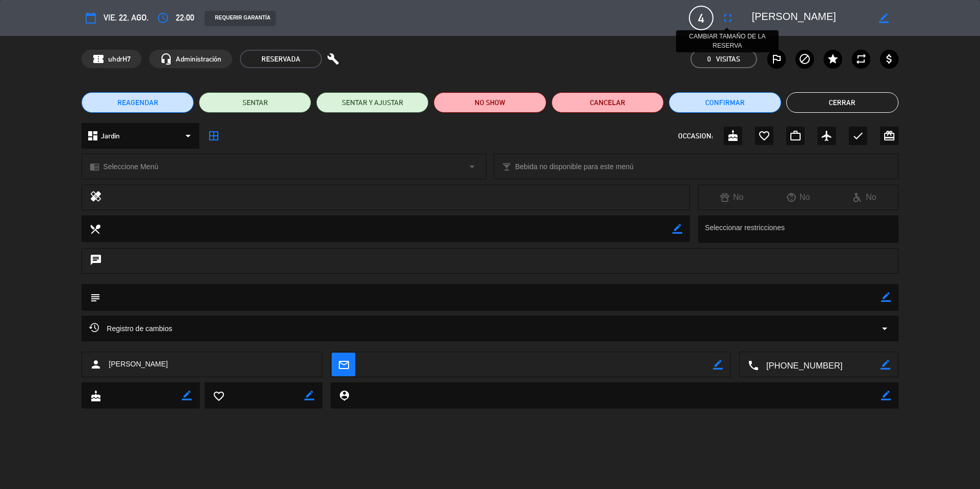  I want to click on span: Seleccione Menú, so click(130, 167).